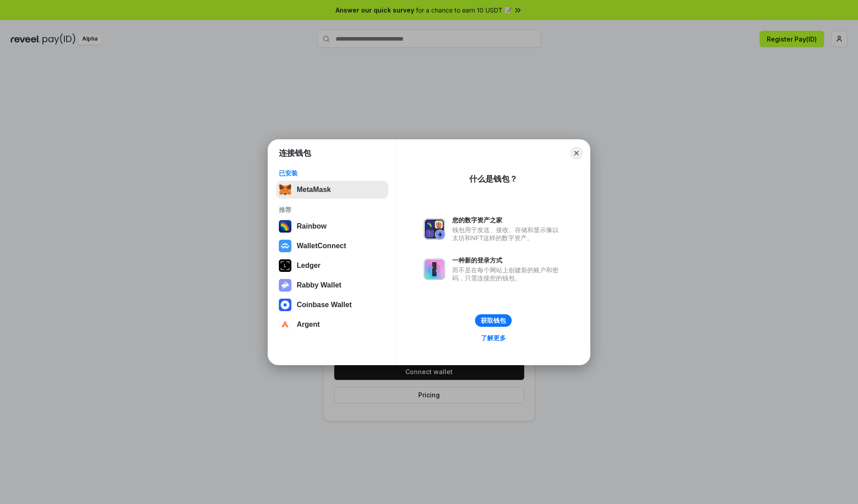 Image resolution: width=858 pixels, height=504 pixels. I want to click on img: svg+xml,%3Csvg%20width%3D%22120%22%20height%3D%22120%22%20viewBox%3D%220%200%20120%20120%22%20fil..., so click(285, 226).